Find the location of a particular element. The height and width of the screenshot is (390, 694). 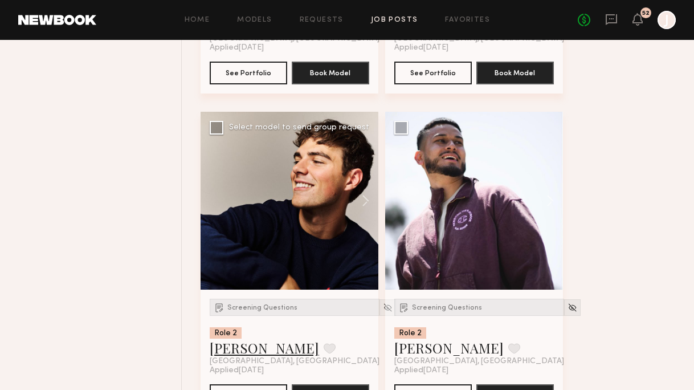

a: J is located at coordinates (667, 20).